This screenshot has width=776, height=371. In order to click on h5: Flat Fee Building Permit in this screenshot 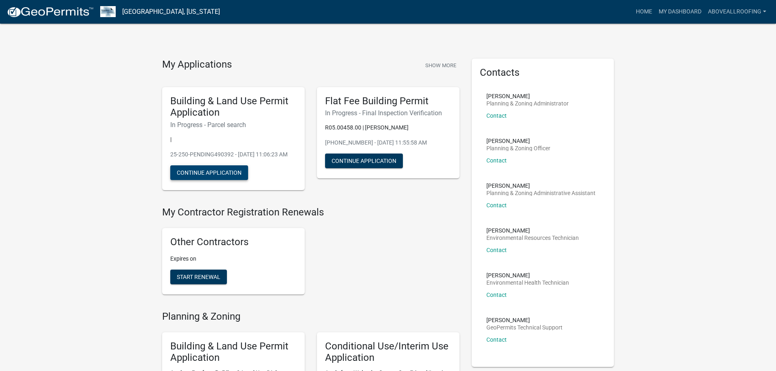, I will do `click(388, 101)`.